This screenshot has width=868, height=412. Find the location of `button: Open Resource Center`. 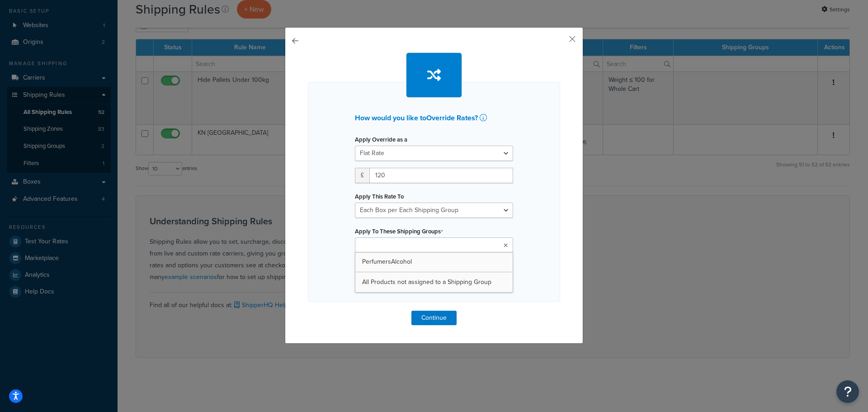

button: Open Resource Center is located at coordinates (848, 392).